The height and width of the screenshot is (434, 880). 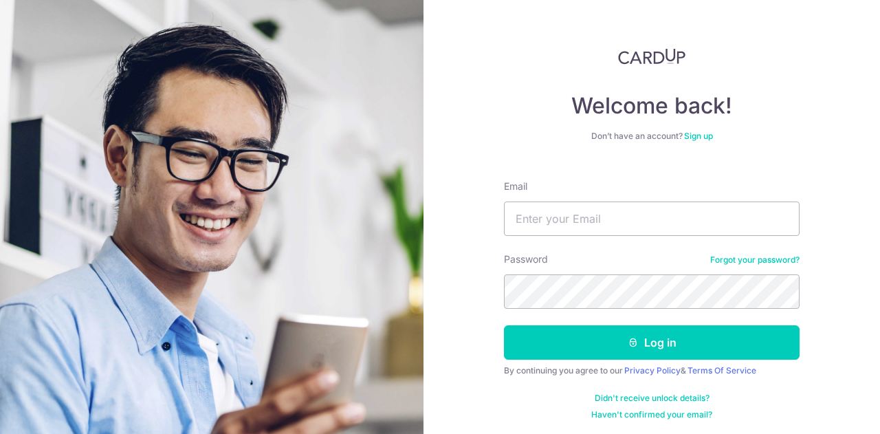 What do you see at coordinates (652, 106) in the screenshot?
I see `h4: Welcome back!` at bounding box center [652, 106].